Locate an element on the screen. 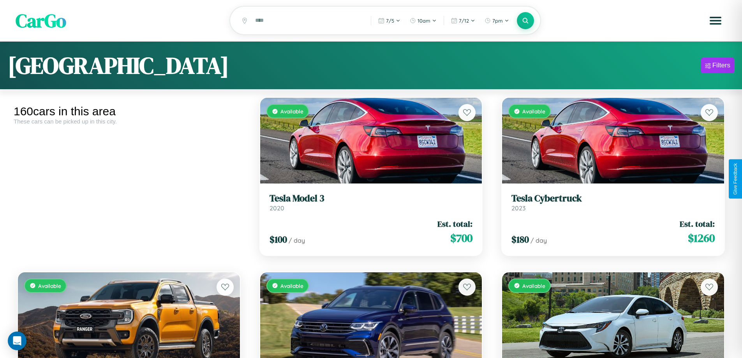 This screenshot has width=742, height=358. div: Filters is located at coordinates (722, 65).